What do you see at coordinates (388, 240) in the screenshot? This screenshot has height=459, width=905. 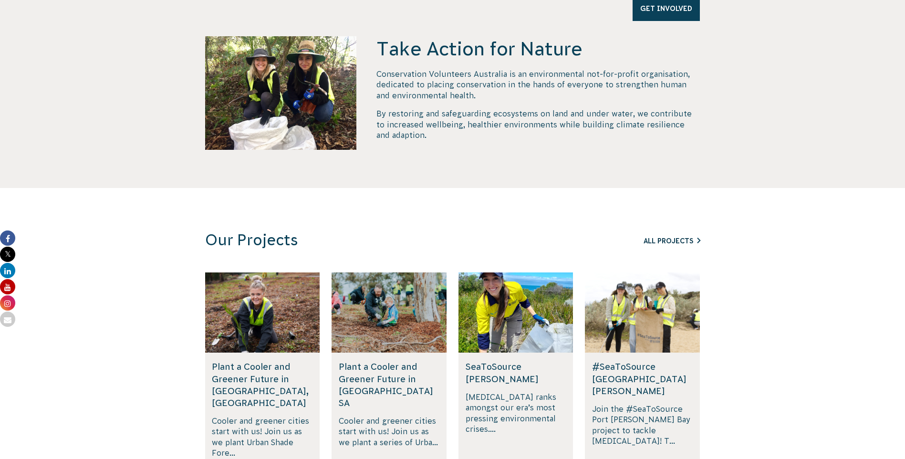 I see `h3: Our Projects` at bounding box center [388, 240].